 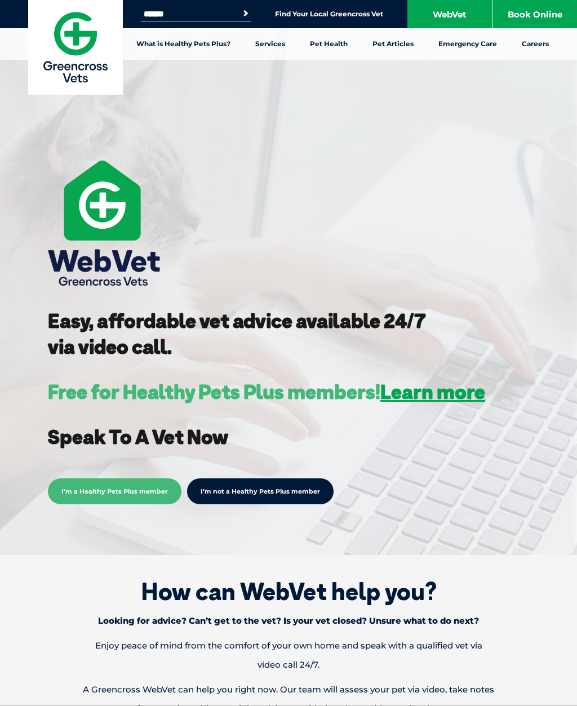 What do you see at coordinates (270, 44) in the screenshot?
I see `a: Services` at bounding box center [270, 44].